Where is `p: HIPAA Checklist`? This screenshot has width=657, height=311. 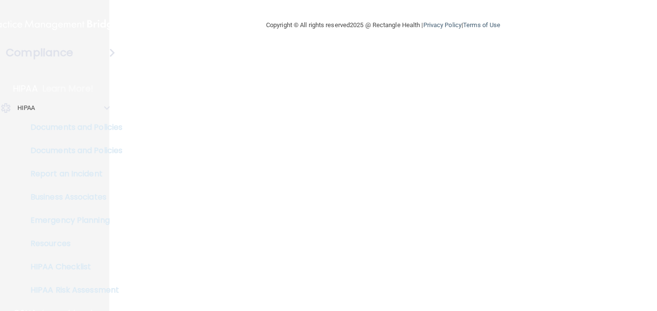 p: HIPAA Checklist is located at coordinates (72, 267).